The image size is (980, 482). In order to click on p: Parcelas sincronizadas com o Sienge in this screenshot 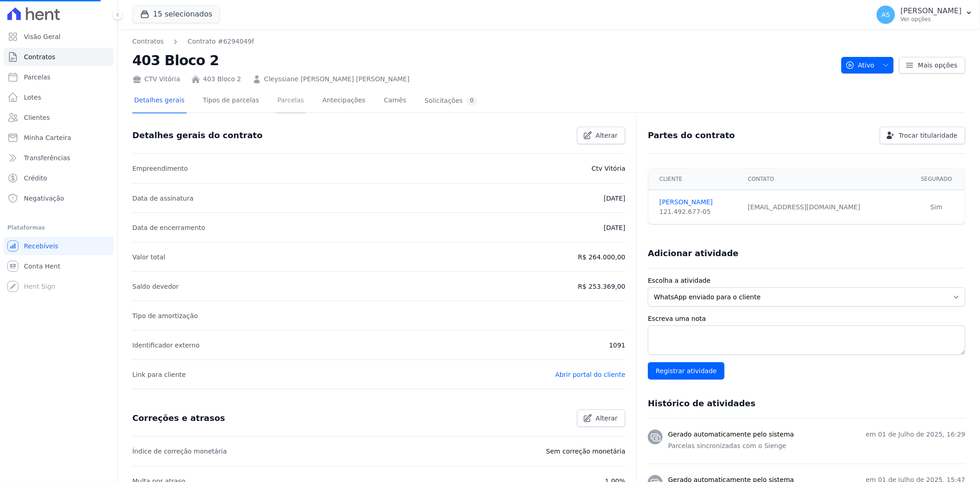, I will do `click(816, 446)`.